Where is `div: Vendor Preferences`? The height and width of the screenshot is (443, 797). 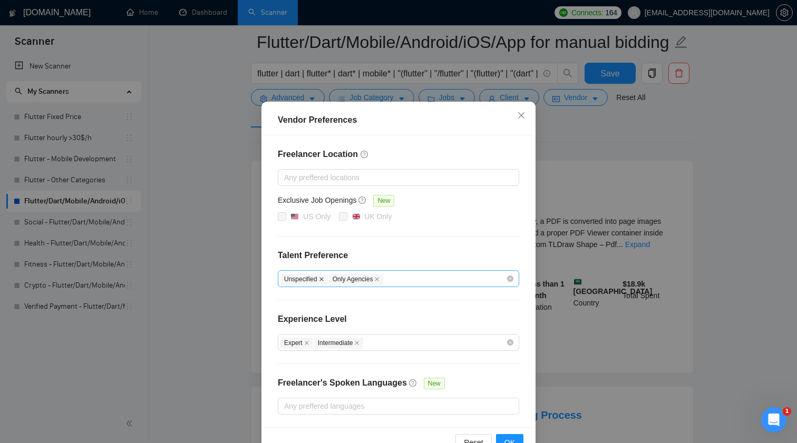
div: Vendor Preferences is located at coordinates (399, 120).